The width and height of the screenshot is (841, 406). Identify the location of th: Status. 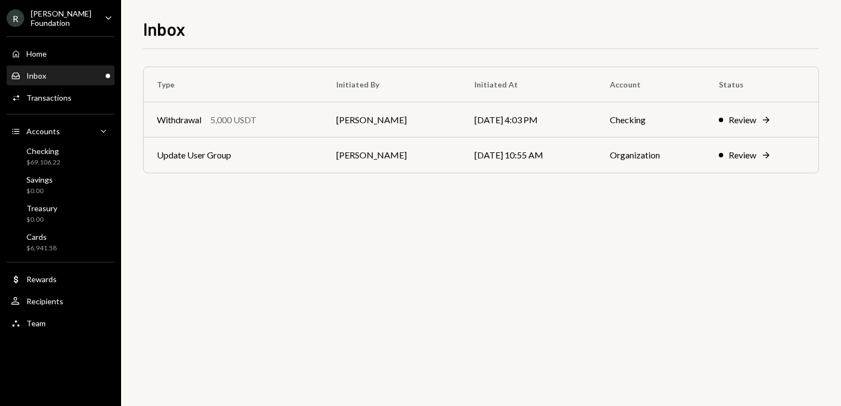
(762, 85).